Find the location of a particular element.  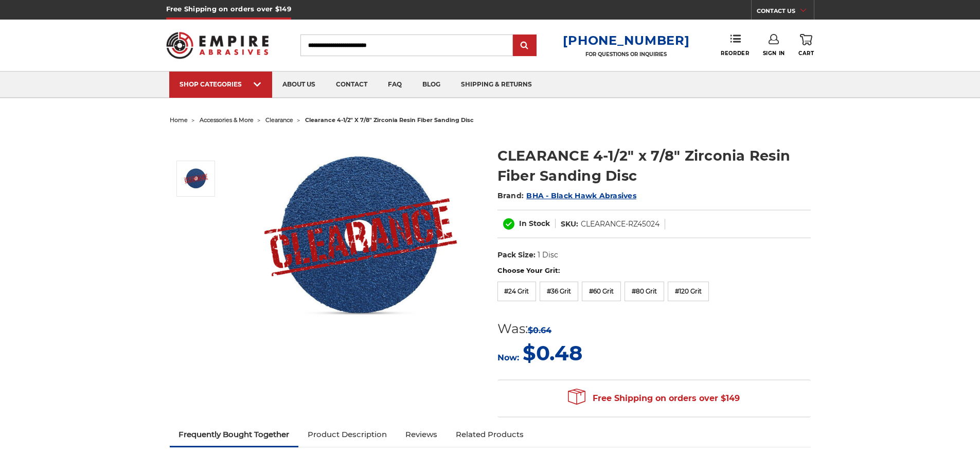

span: Reorder is located at coordinates (735, 53).